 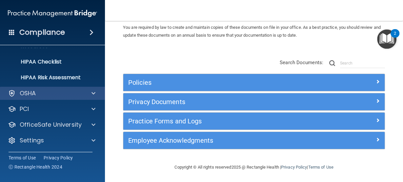 I want to click on a: Privacy Documents, so click(x=254, y=102).